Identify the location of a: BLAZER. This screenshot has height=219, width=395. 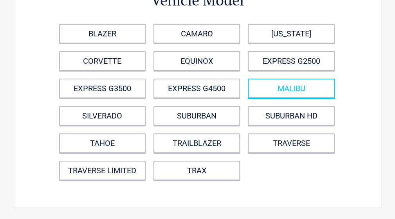
(102, 34).